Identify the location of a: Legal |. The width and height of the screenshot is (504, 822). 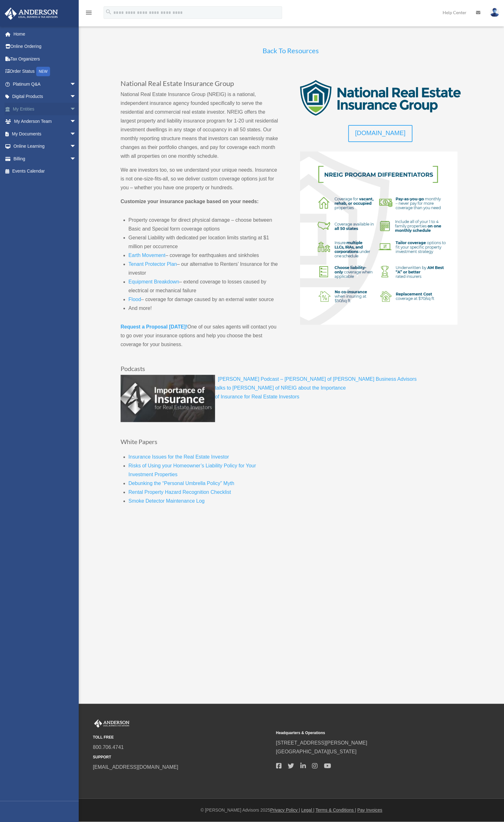
(308, 810).